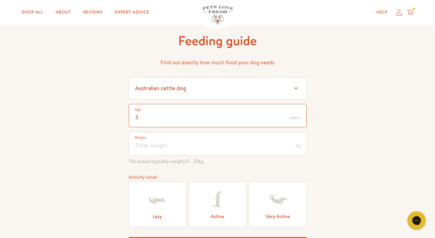  What do you see at coordinates (382, 12) in the screenshot?
I see `a: Help` at bounding box center [382, 12].